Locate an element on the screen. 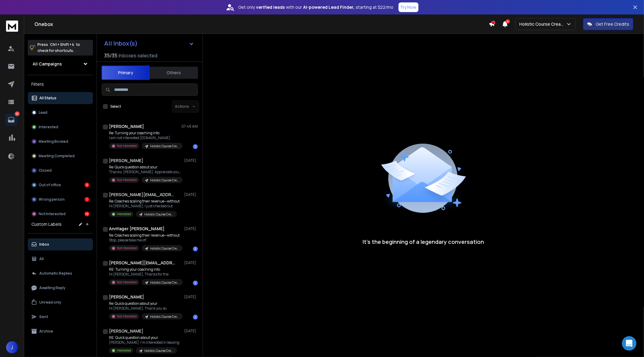 This screenshot has height=357, width=644. span: J is located at coordinates (12, 347).